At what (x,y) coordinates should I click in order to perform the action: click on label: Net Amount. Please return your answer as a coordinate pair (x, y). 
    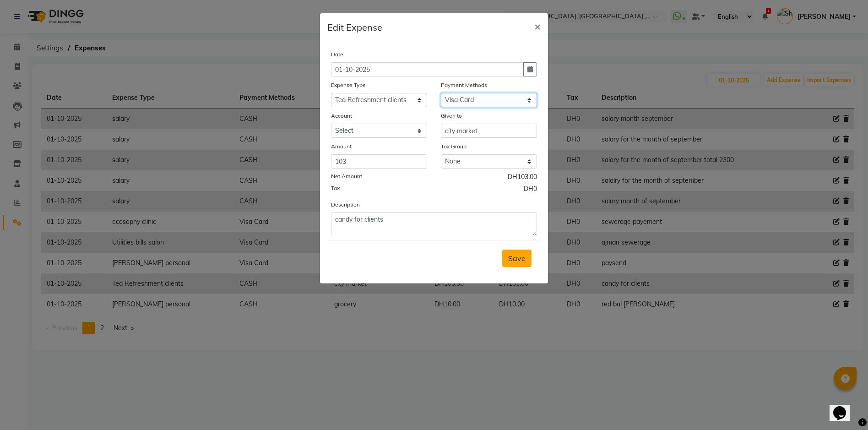
    Looking at the image, I should click on (346, 177).